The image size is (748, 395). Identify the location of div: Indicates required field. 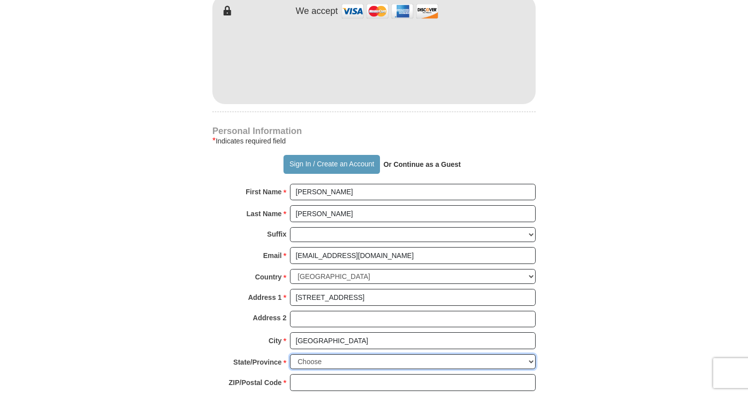
(374, 141).